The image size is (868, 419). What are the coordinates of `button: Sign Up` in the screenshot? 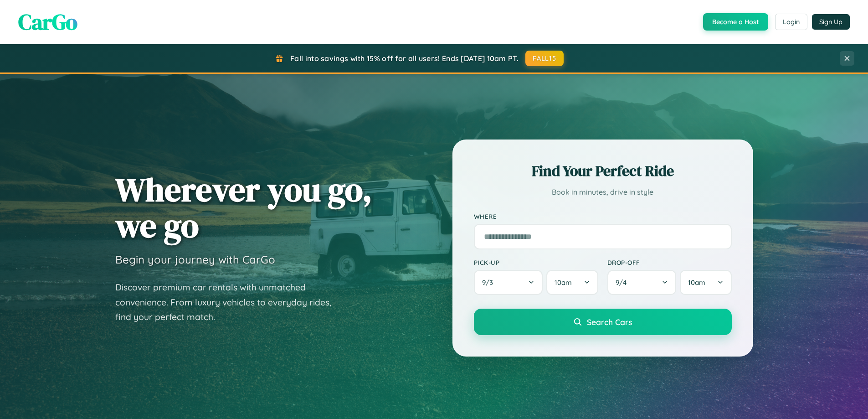 It's located at (830, 22).